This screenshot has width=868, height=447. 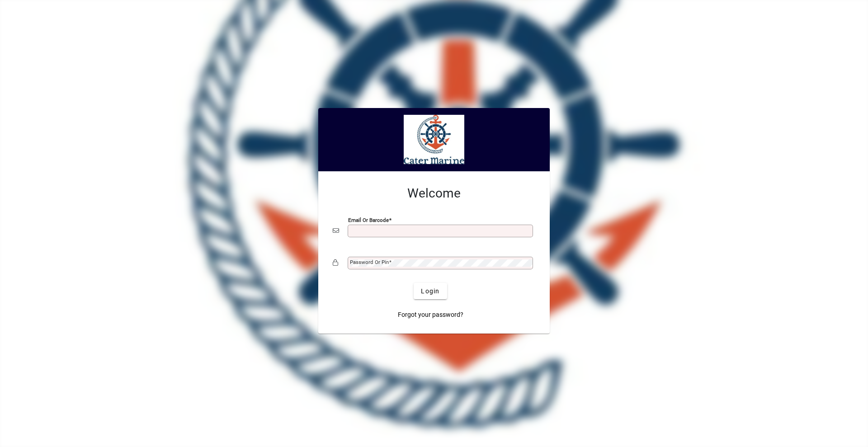 What do you see at coordinates (430, 291) in the screenshot?
I see `span: Login` at bounding box center [430, 291].